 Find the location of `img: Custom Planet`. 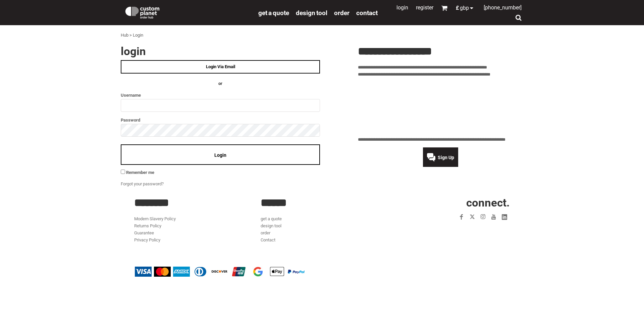

img: Custom Planet is located at coordinates (142, 12).